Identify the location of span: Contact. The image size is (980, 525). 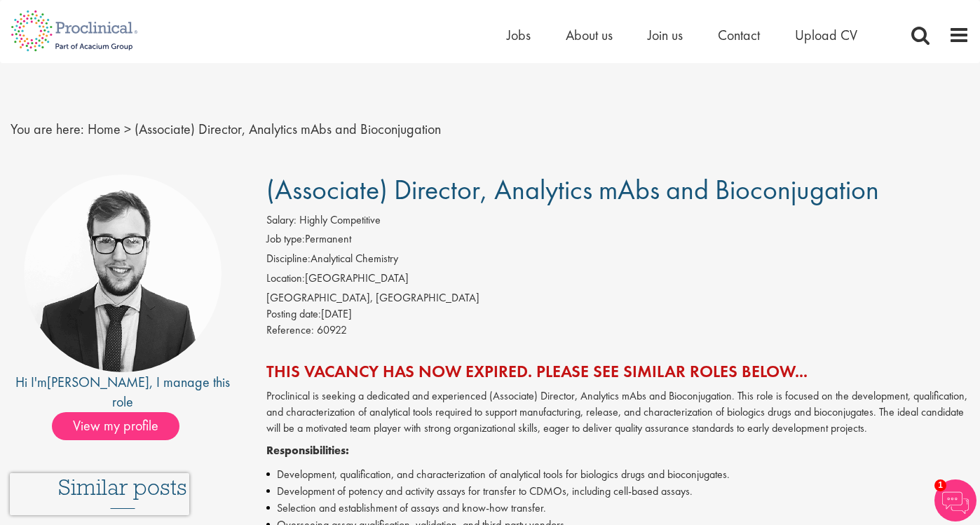
(739, 35).